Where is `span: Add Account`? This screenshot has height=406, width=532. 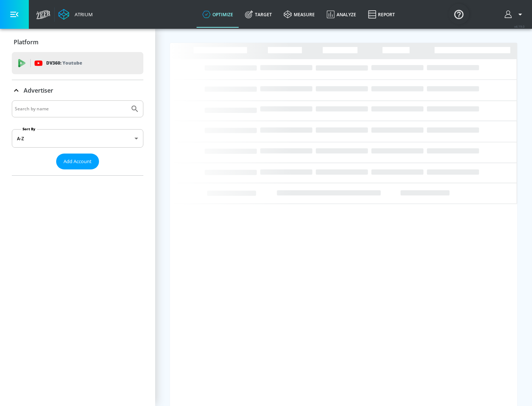 span: Add Account is located at coordinates (78, 161).